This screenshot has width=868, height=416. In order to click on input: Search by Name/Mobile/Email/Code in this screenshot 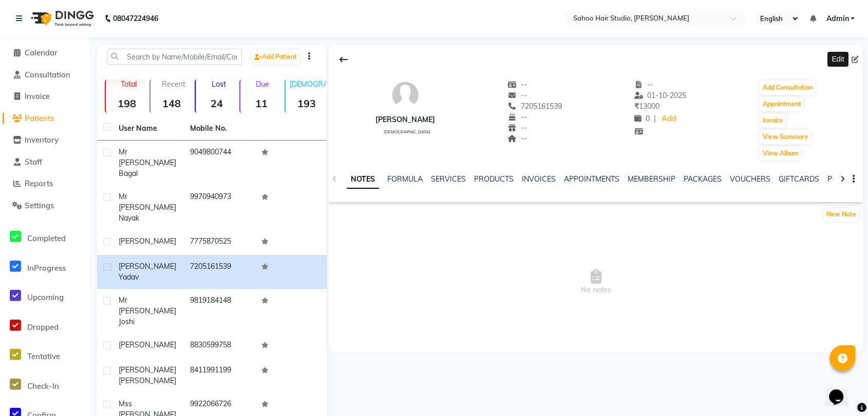, I will do `click(174, 56)`.